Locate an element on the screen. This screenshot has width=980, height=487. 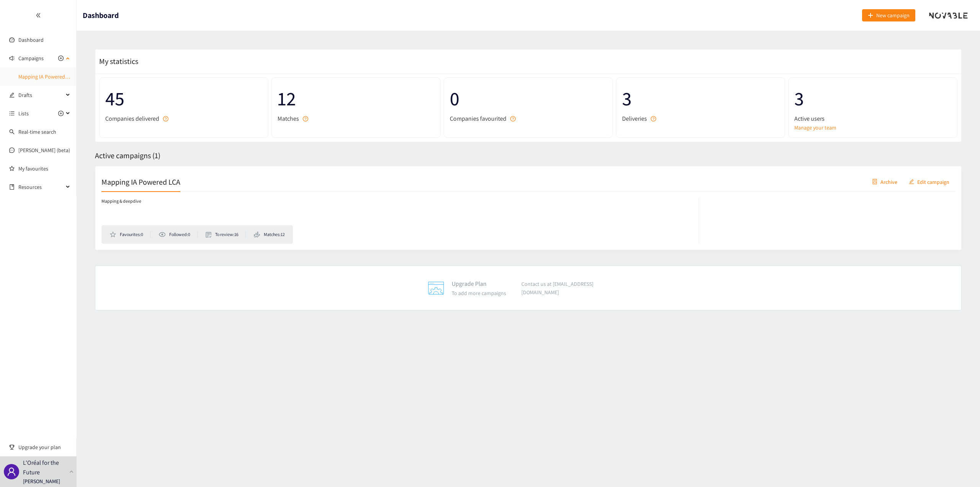
h2: Mapping IA Powered LCA is located at coordinates (141, 182).